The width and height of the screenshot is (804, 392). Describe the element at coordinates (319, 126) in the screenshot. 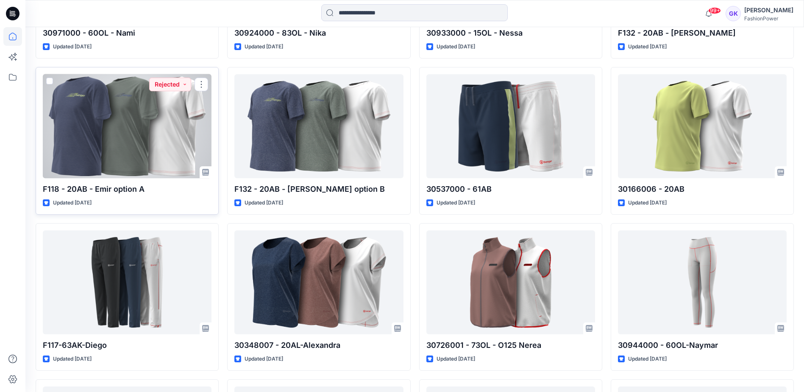

I see `a: F132 - 20AB - Edgar option B` at that location.